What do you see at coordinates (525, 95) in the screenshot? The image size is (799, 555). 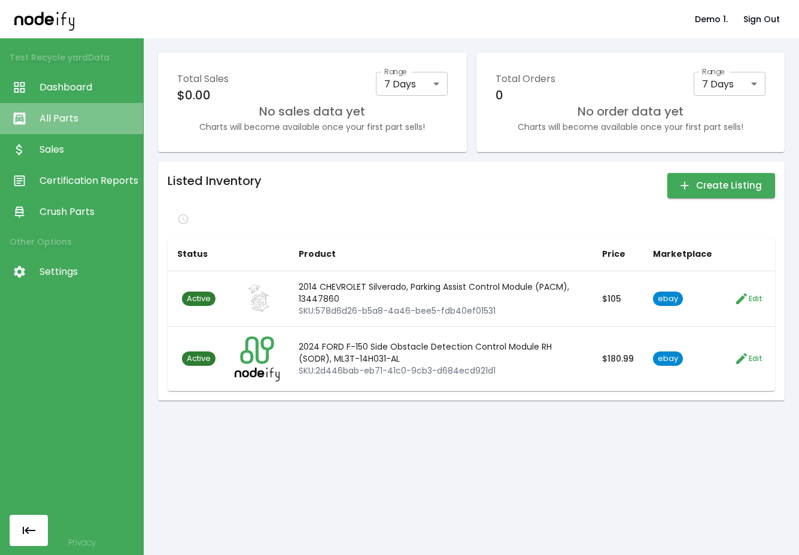 I see `h6: 0` at bounding box center [525, 95].